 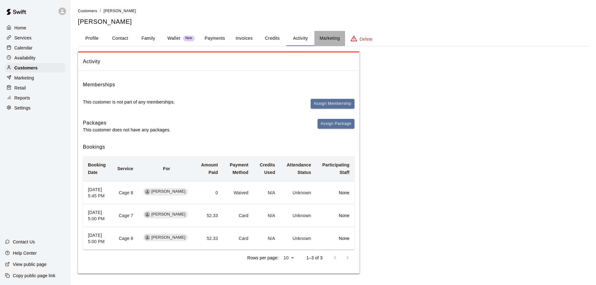 I want to click on div: Settings, so click(x=35, y=108).